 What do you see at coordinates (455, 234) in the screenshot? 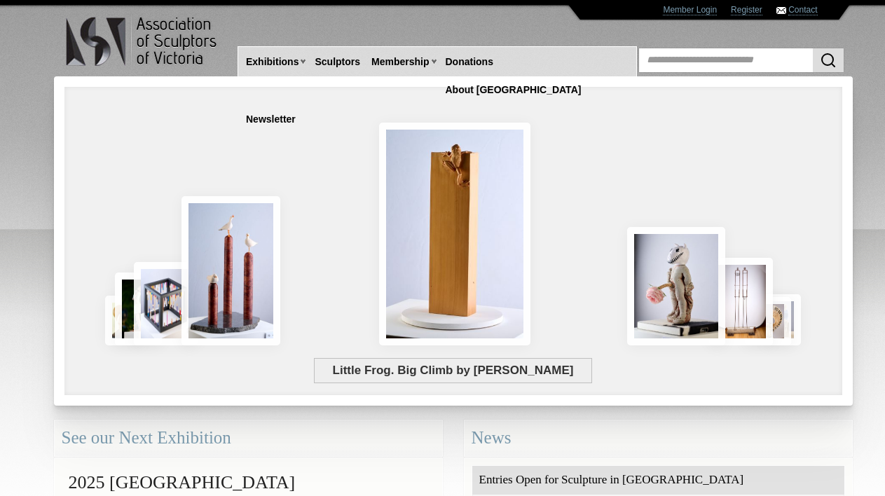
I see `img: Little Frog. Big Climb` at bounding box center [455, 234].